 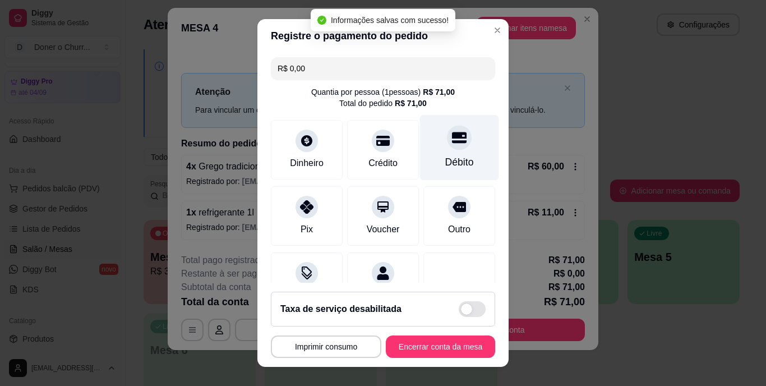 What do you see at coordinates (459, 229) in the screenshot?
I see `div: Outro` at bounding box center [459, 229].